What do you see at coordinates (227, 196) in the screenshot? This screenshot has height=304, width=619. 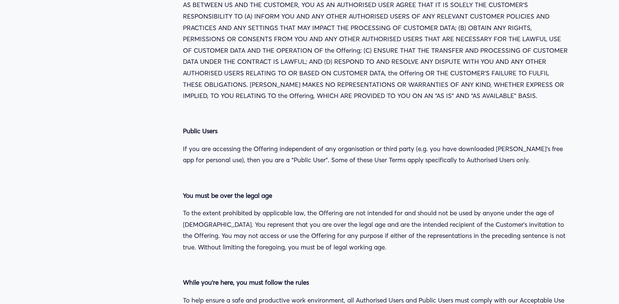 I see `strong: You must be over the legal age` at bounding box center [227, 196].